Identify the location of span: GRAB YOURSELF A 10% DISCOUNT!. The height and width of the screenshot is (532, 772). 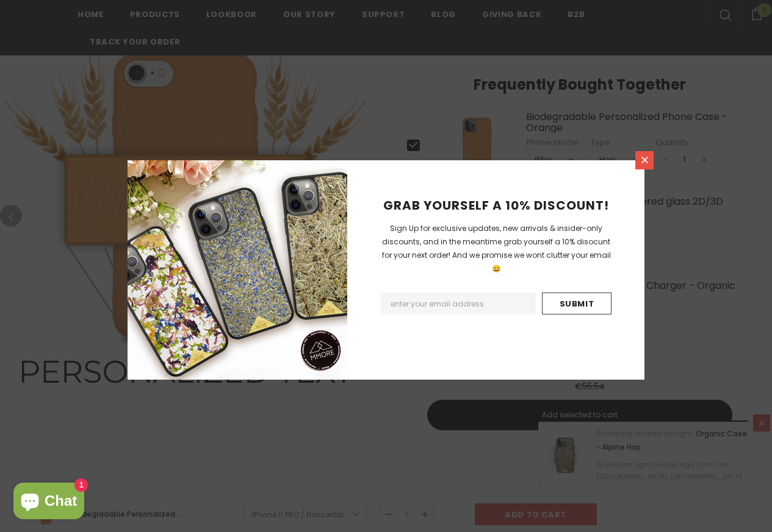
(496, 206).